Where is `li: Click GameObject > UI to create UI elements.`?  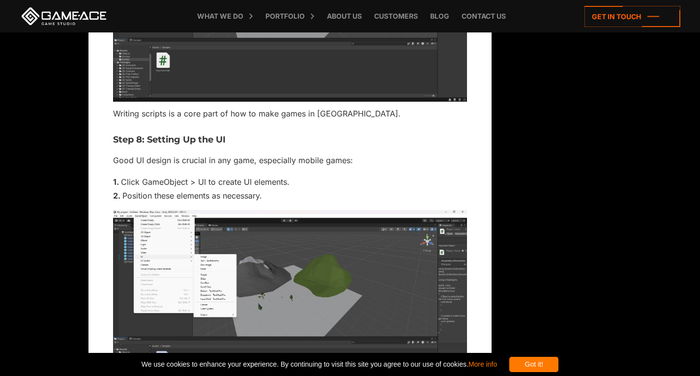 li: Click GameObject > UI to create UI elements. is located at coordinates (290, 182).